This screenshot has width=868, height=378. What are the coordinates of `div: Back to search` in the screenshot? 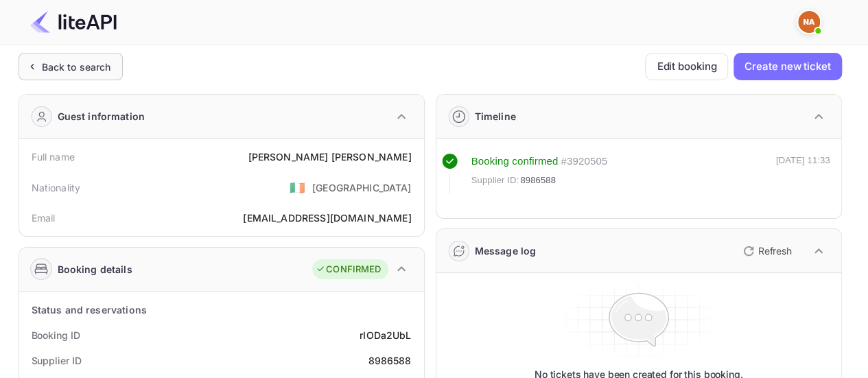 It's located at (76, 67).